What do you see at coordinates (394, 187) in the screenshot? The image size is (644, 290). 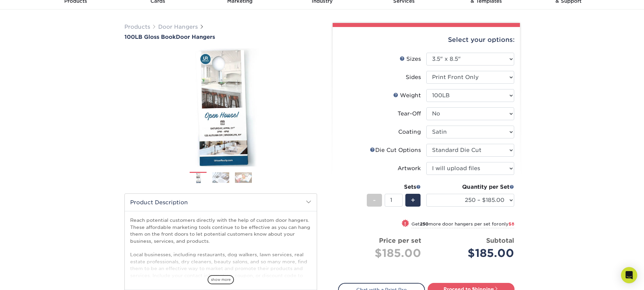 I see `div: Sets` at bounding box center [394, 187].